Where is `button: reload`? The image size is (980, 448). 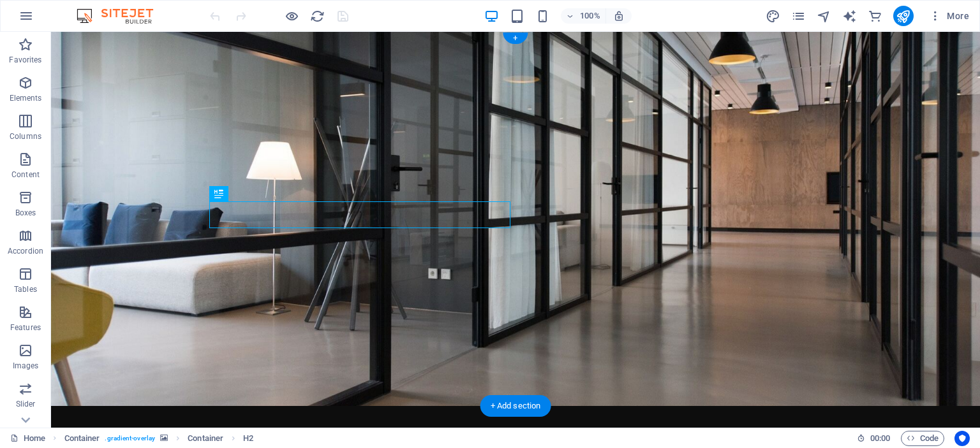 button: reload is located at coordinates (317, 16).